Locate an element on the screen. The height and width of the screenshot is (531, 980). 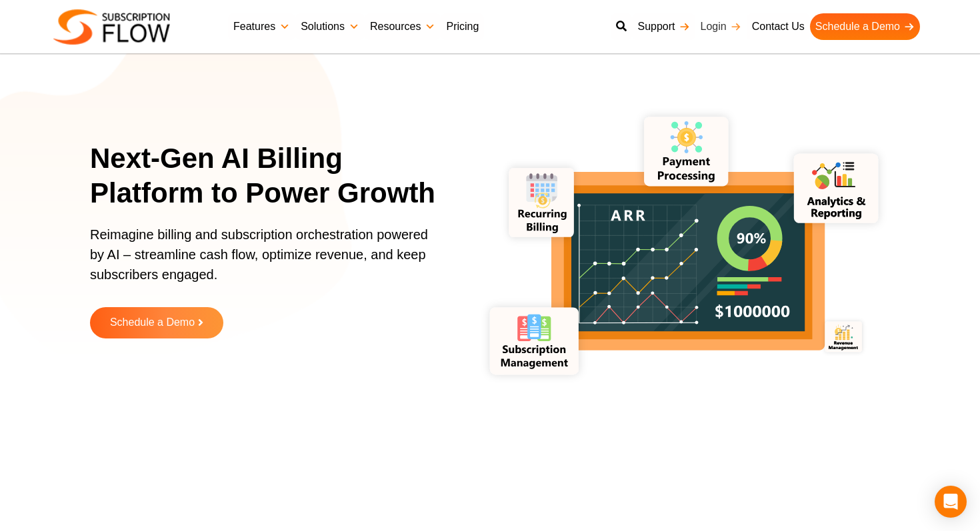
a: Pricing is located at coordinates (462, 27).